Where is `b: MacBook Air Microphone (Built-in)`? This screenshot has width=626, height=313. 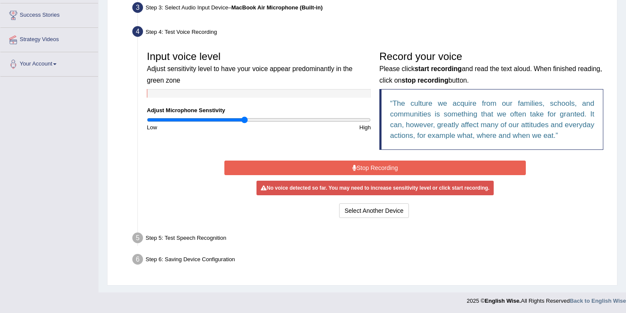 b: MacBook Air Microphone (Built-in) is located at coordinates (277, 7).